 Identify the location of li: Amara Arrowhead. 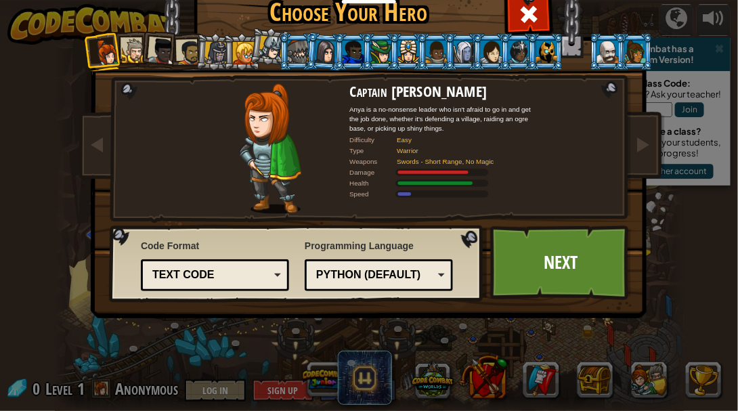
(214, 51).